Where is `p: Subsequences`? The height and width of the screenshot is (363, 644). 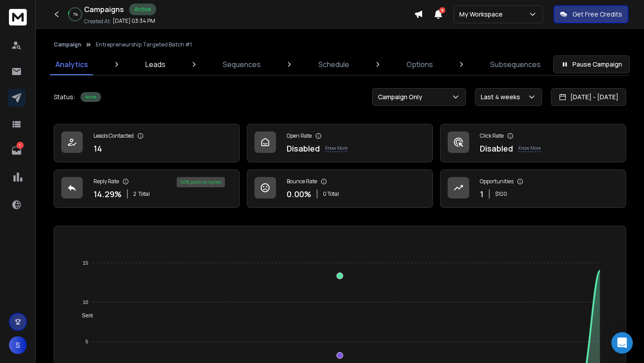 p: Subsequences is located at coordinates (515, 65).